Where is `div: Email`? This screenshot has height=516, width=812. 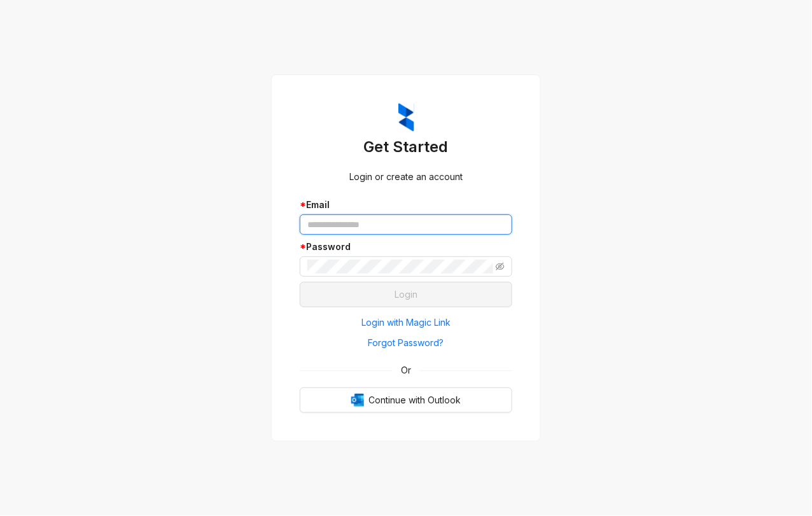 div: Email is located at coordinates (406, 205).